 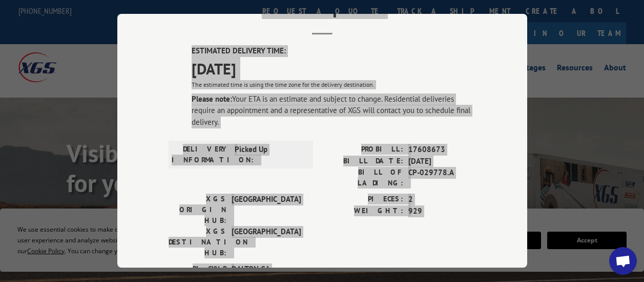 What do you see at coordinates (623, 261) in the screenshot?
I see `div: Open chat` at bounding box center [623, 261].